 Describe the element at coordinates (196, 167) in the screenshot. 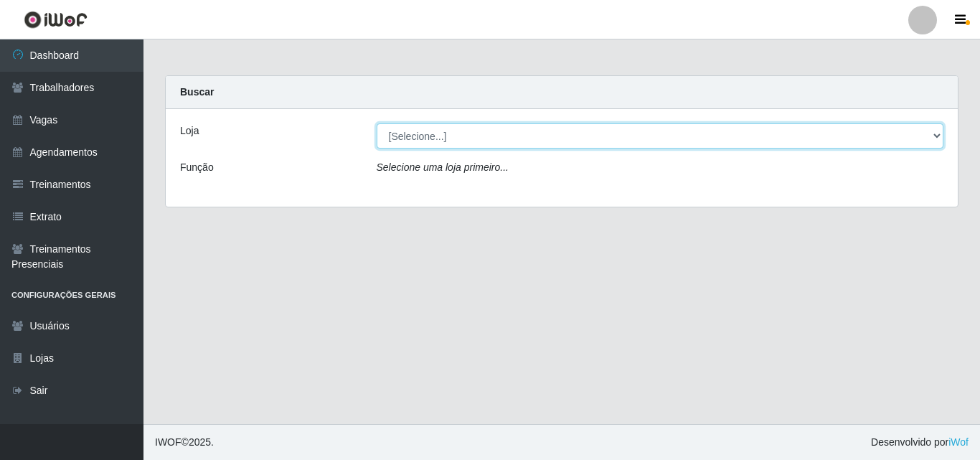

I see `label: Função` at that location.